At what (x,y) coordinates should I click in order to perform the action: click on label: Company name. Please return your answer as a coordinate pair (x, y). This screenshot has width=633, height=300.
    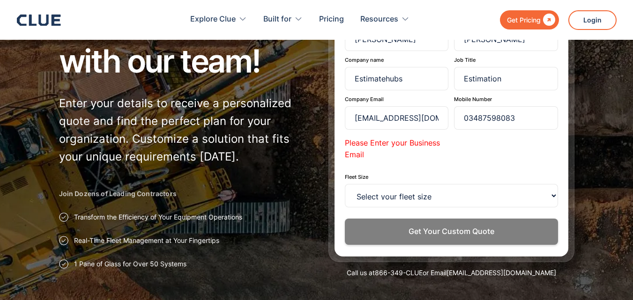
    Looking at the image, I should click on (397, 60).